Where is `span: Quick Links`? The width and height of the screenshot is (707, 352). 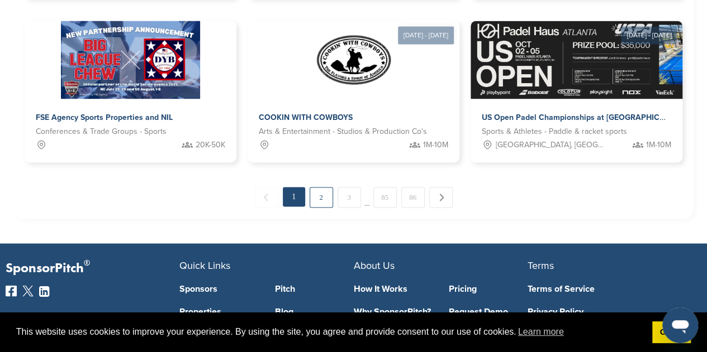 span: Quick Links is located at coordinates (204, 265).